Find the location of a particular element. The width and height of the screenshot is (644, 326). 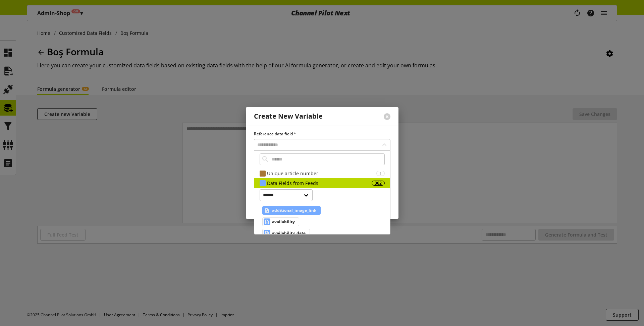

div: Create New Variable is located at coordinates (288, 116).